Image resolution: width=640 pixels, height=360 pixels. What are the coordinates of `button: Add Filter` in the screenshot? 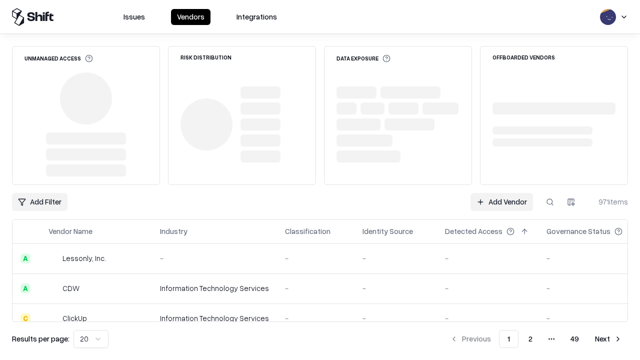 It's located at (40, 202).